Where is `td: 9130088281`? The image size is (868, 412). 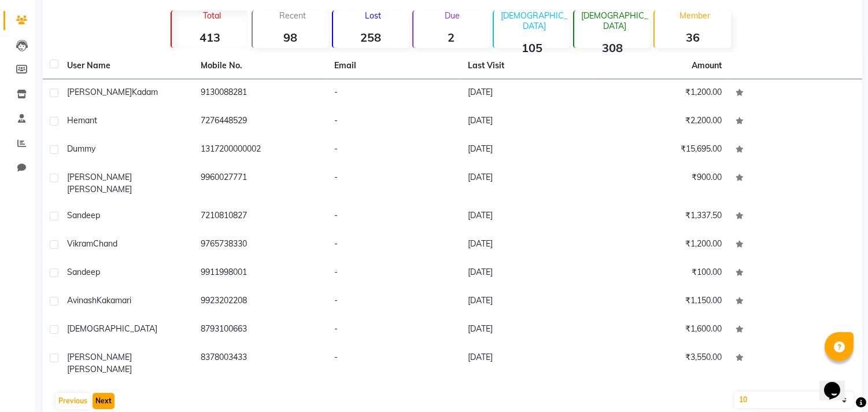 td: 9130088281 is located at coordinates (260, 93).